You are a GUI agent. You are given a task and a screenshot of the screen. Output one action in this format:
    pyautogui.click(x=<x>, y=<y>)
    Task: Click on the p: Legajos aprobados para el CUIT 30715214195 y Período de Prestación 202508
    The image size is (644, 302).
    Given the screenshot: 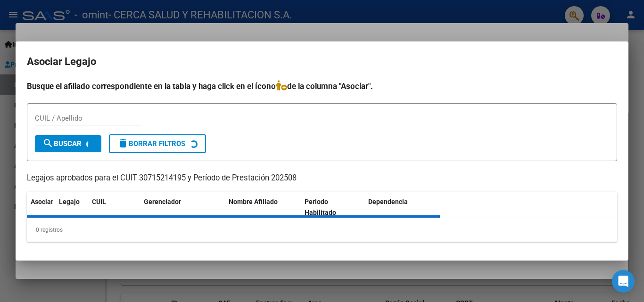 What is the action you would take?
    pyautogui.click(x=322, y=178)
    